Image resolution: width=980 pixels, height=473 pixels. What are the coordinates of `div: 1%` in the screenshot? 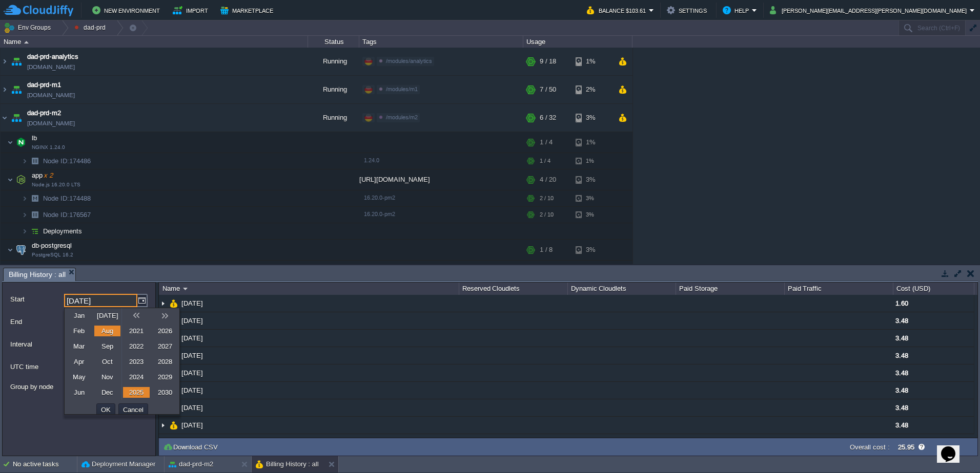 It's located at (592, 142).